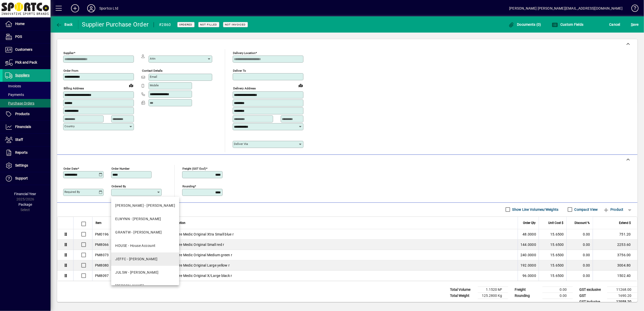  What do you see at coordinates (145, 206) in the screenshot?
I see `mat-option: DAVID - David Murphy` at bounding box center [145, 206].